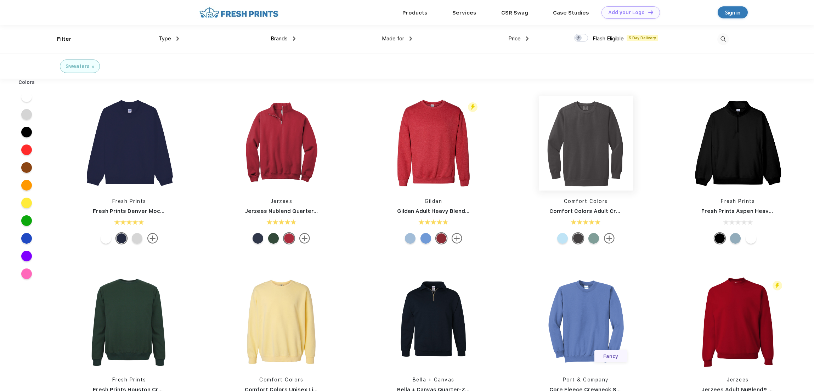  What do you see at coordinates (93, 67) in the screenshot?
I see `img: filter_cancel.svg` at bounding box center [93, 67].